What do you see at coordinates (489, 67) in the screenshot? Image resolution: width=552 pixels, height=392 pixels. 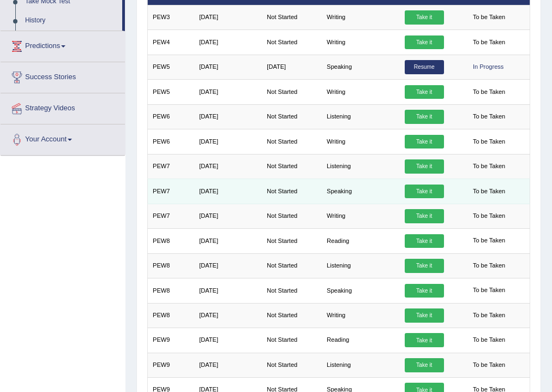 I see `div: In Progress` at bounding box center [489, 67].